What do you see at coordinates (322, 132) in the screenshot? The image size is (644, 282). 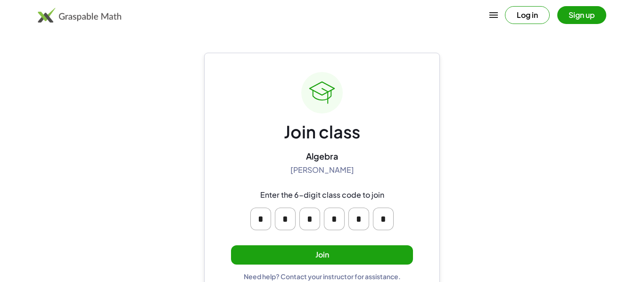 I see `div: Join class` at bounding box center [322, 132].